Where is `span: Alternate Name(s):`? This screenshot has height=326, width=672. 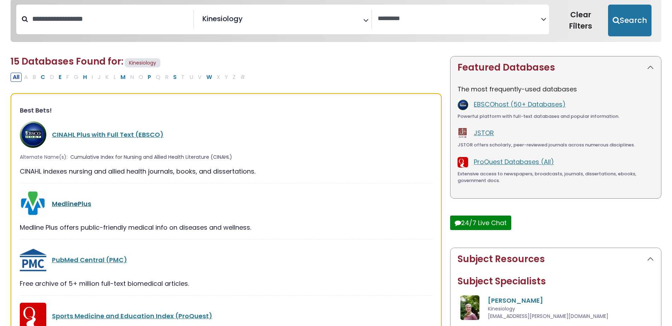
span: Alternate Name(s): is located at coordinates (43, 157).